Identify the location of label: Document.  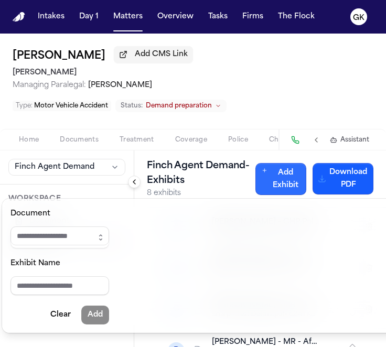
(30, 213).